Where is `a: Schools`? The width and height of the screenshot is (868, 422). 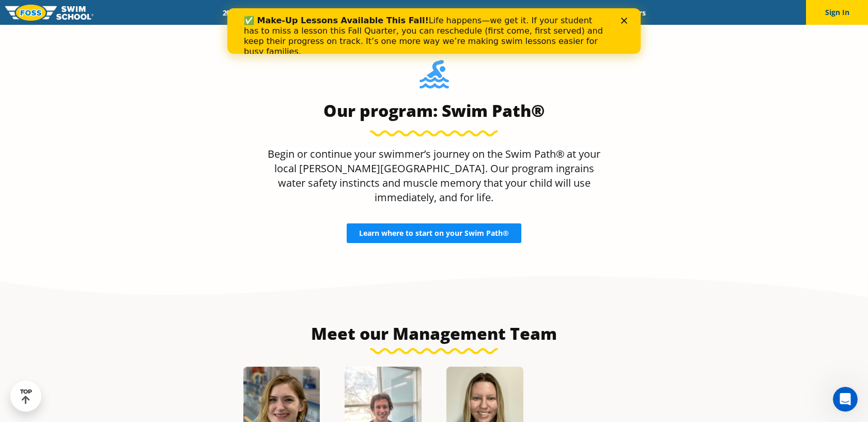
a: Schools is located at coordinates (300, 12).